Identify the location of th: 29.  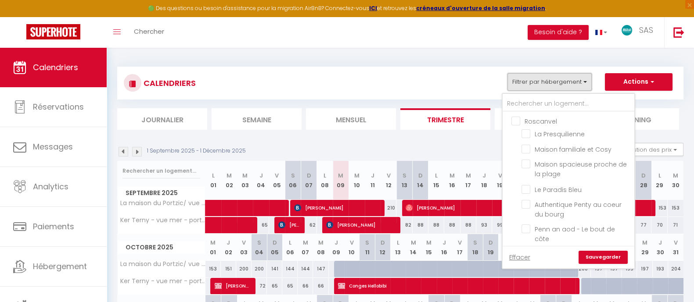
(644, 248).